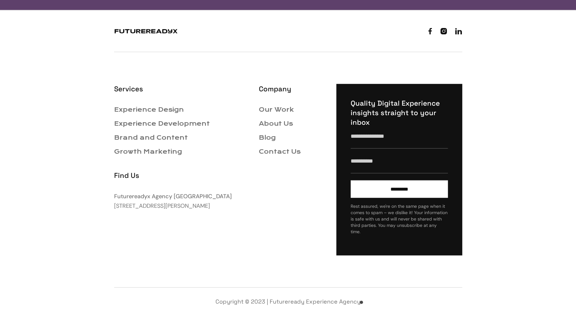  Describe the element at coordinates (151, 138) in the screenshot. I see `a: Brand and Content` at that location.